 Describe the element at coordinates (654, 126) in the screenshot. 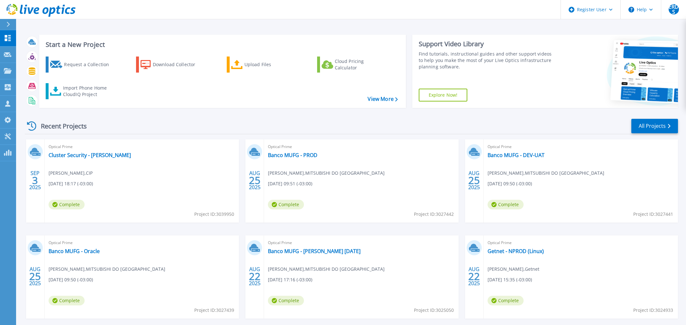

I see `a: All Projects` at that location.